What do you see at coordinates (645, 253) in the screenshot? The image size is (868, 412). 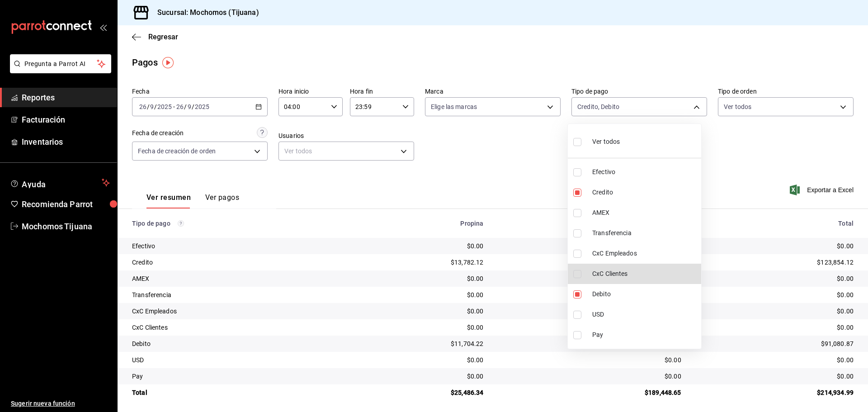 I see `span: CxC Empleados` at bounding box center [645, 253].